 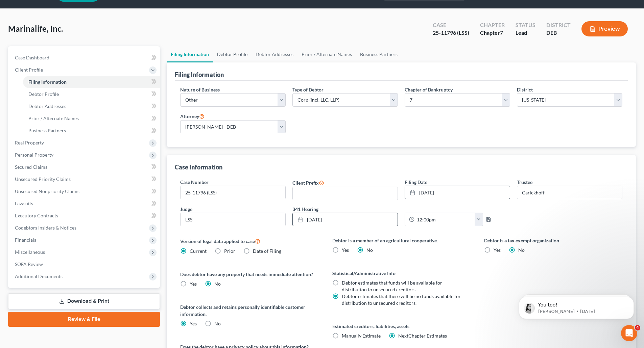 I want to click on label: 341 Hearing, so click(x=401, y=209).